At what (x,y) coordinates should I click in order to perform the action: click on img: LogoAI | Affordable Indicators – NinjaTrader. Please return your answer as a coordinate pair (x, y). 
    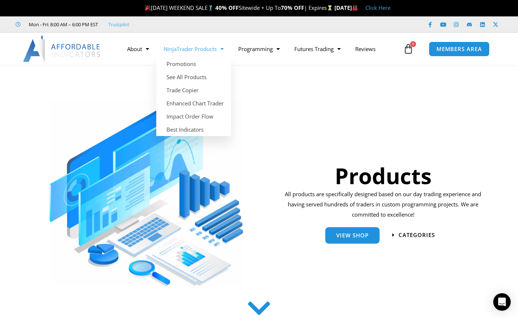
    Looking at the image, I should click on (62, 49).